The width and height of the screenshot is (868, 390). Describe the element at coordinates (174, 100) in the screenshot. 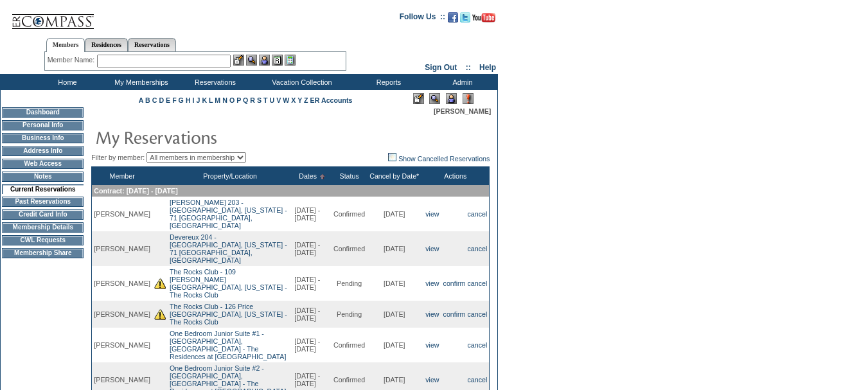

I see `a: F` at that location.